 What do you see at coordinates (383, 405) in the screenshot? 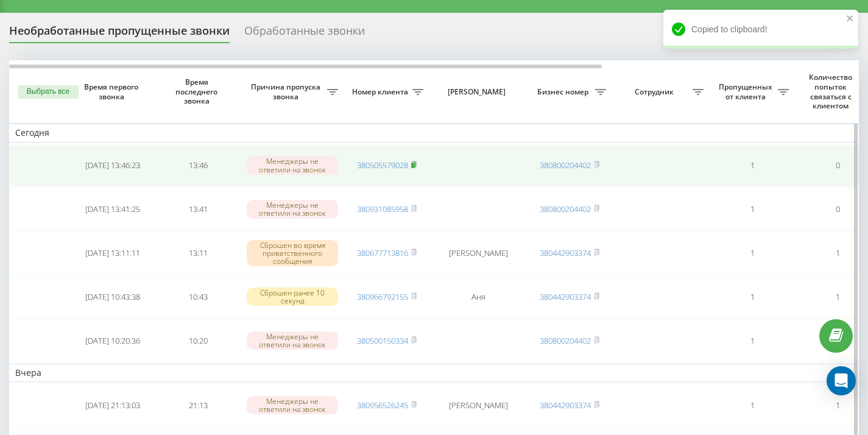
I see `a: 380956526245` at bounding box center [383, 405].